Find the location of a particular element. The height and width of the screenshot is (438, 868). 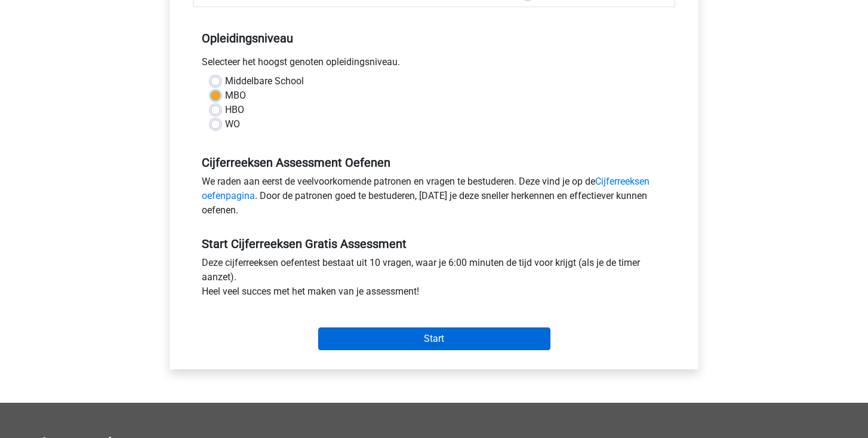

label: MBO is located at coordinates (235, 96).